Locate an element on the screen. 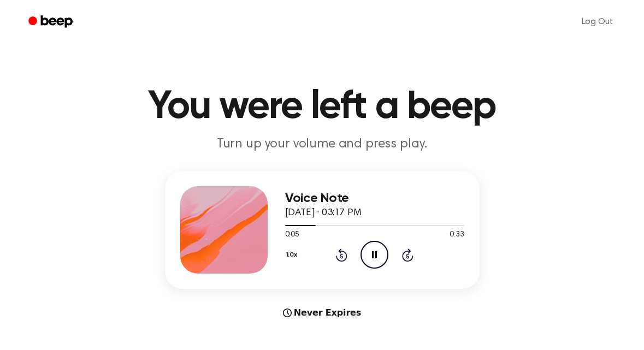 The width and height of the screenshot is (644, 350). a: Beep is located at coordinates (51, 22).